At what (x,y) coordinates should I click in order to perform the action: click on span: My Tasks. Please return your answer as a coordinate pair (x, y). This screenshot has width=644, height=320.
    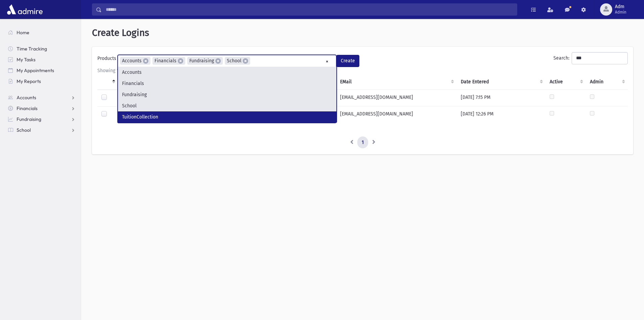
    Looking at the image, I should click on (26, 60).